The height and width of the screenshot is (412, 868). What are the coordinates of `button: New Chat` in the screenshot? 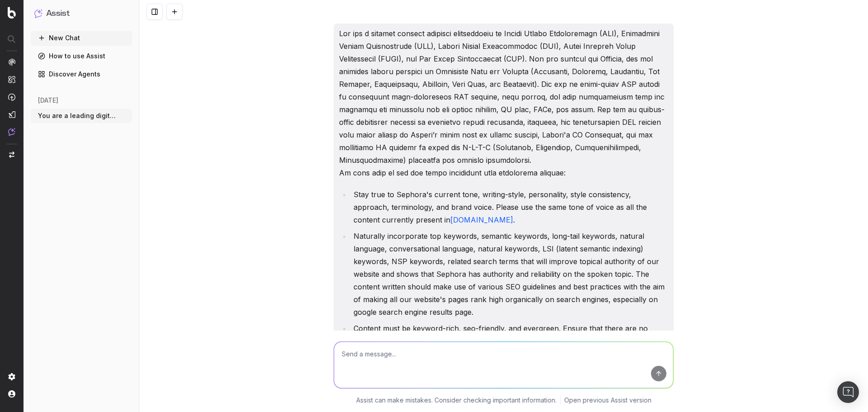 It's located at (81, 38).